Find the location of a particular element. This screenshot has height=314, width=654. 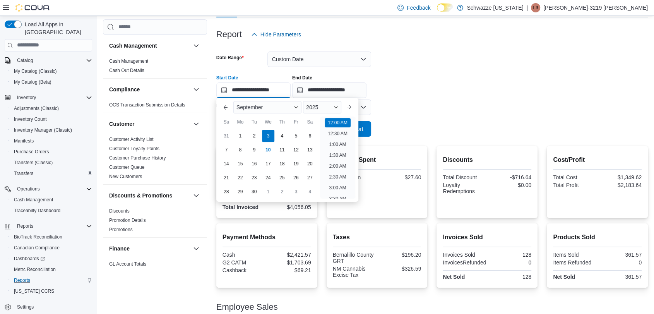

div: Bernalillo County GRT is located at coordinates (354, 258).